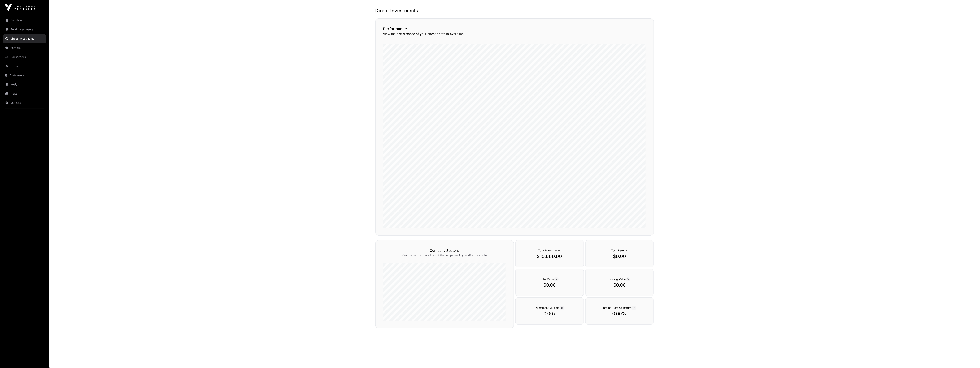 The height and width of the screenshot is (368, 980). I want to click on p: 0.00%, so click(620, 314).